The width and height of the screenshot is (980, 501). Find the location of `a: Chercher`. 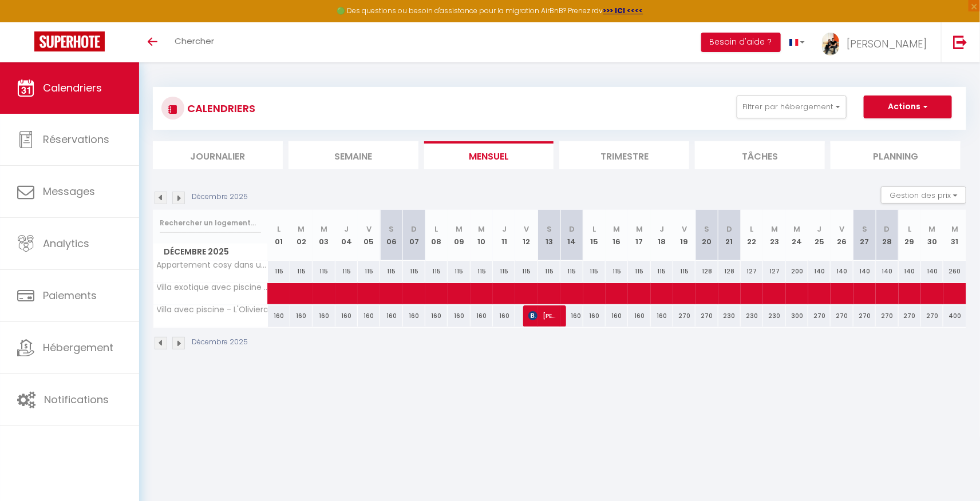

a: Chercher is located at coordinates (194, 43).